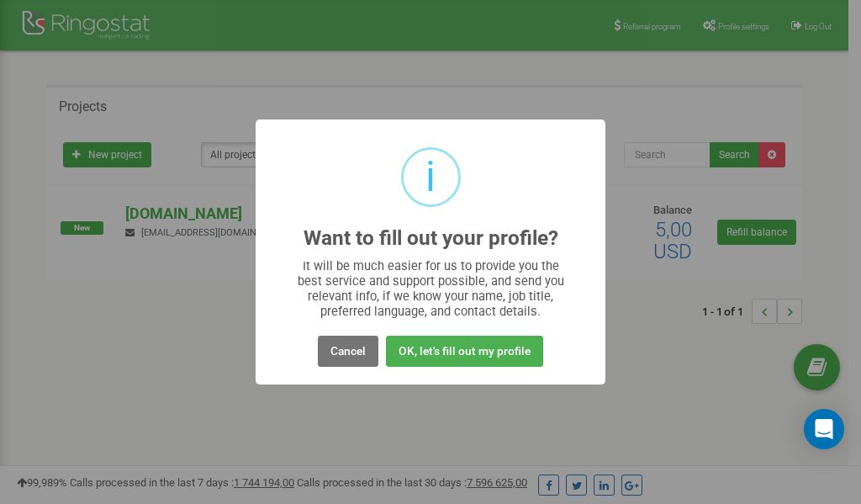  I want to click on div: It will be much easier for us to provide you the best service and support possible, and send you ..., so click(430, 288).